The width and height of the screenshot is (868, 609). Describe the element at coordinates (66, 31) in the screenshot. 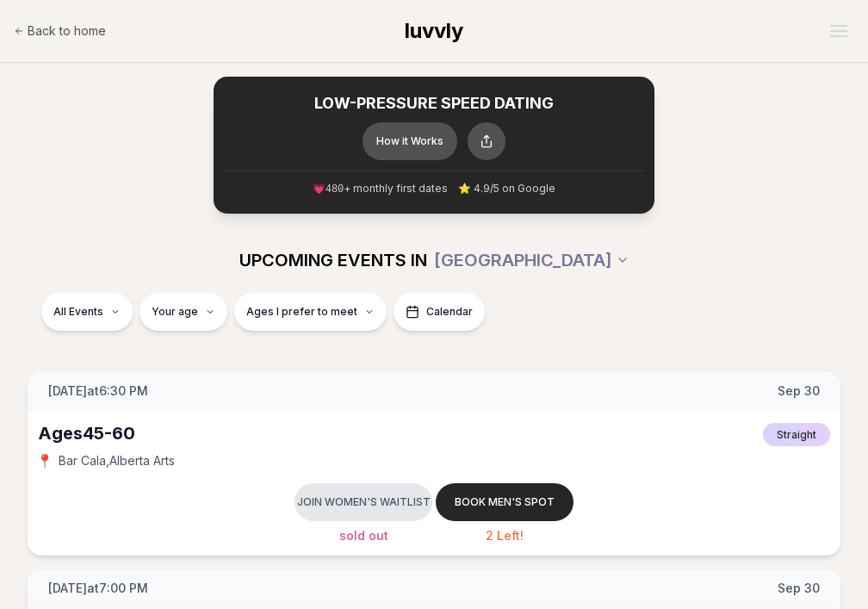

I see `span: Back to home` at that location.